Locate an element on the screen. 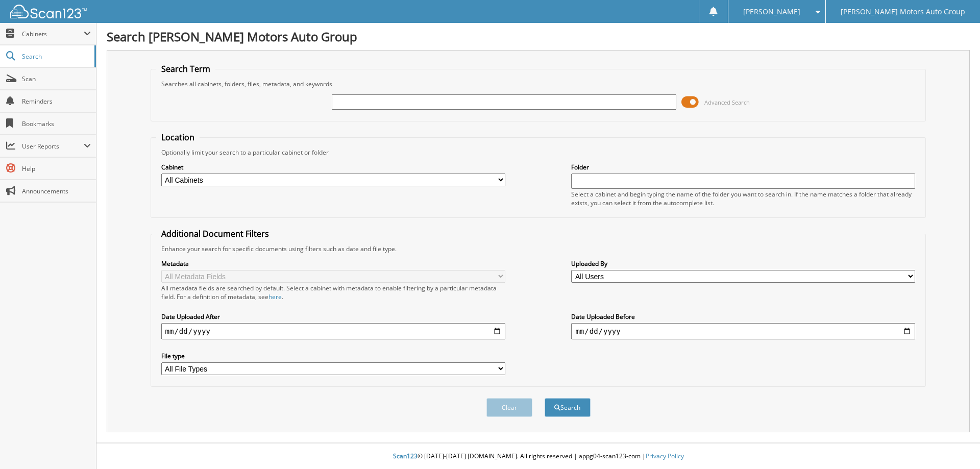 Image resolution: width=980 pixels, height=469 pixels. button: Clear is located at coordinates (510, 408).